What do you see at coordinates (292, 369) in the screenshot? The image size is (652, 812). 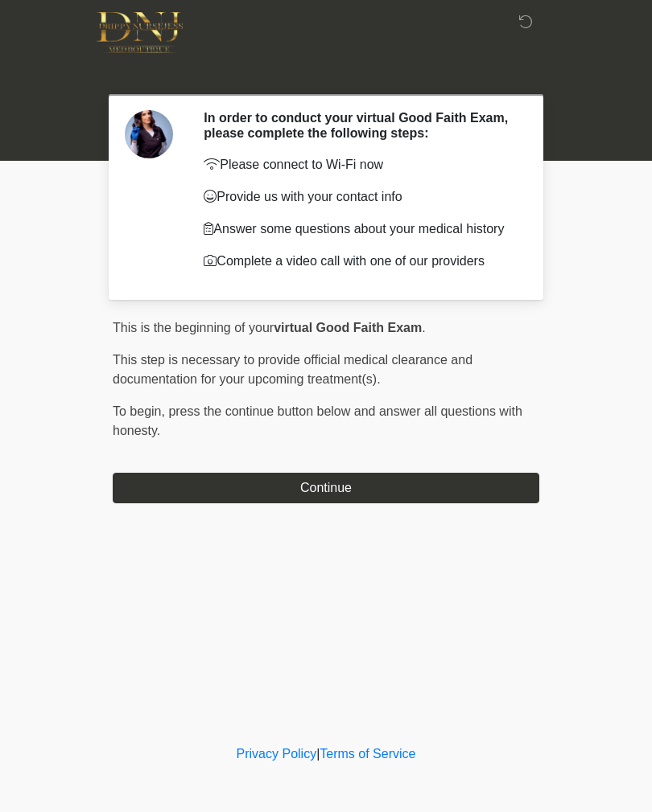 I see `span: This step is necessary to provide official medical clearance and documentation for your upcoming ...` at bounding box center [292, 369].